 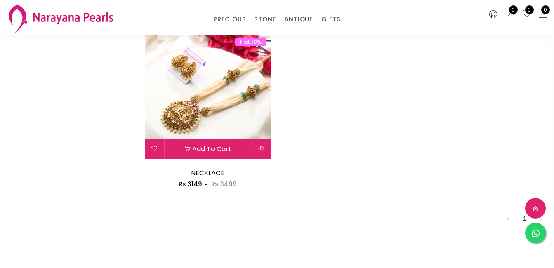 What do you see at coordinates (250, 42) in the screenshot?
I see `span: flat 10%` at bounding box center [250, 42].